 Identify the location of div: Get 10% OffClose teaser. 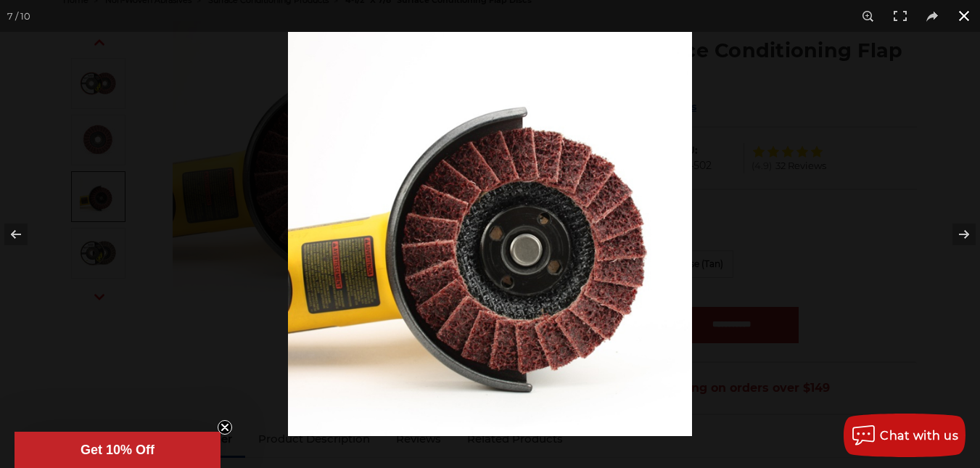
(117, 450).